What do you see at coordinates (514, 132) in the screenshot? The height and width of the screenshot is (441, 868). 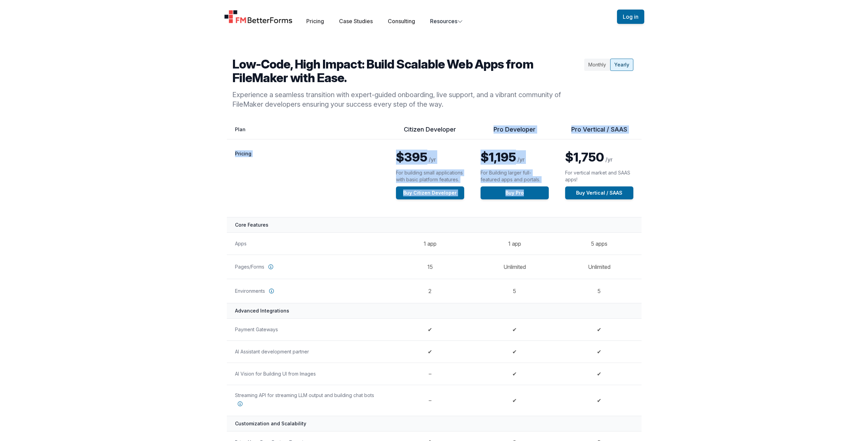 I see `th: Pro Developer` at bounding box center [514, 132].